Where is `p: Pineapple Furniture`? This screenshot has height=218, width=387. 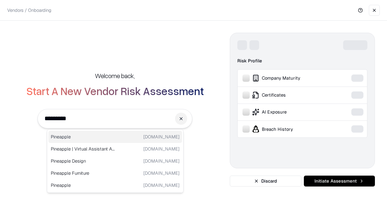 p: Pineapple Furniture is located at coordinates (83, 173).